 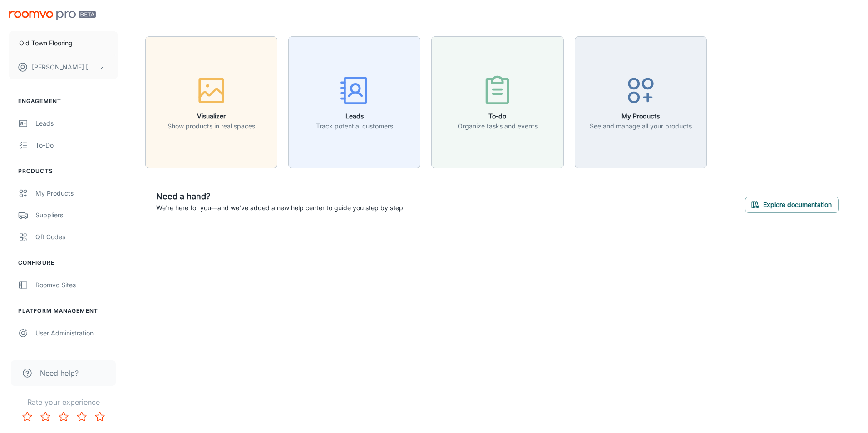 I want to click on p: Show products in real spaces, so click(x=211, y=126).